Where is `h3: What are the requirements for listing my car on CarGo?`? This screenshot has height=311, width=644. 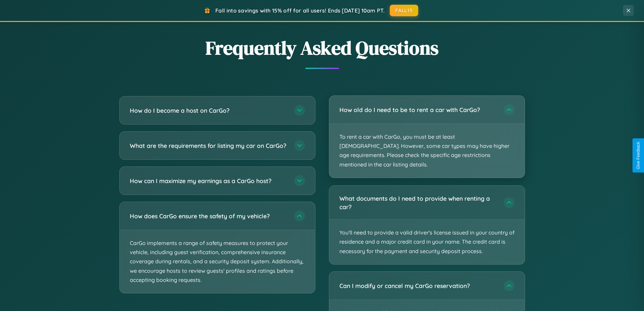
h3: What are the requirements for listing my car on CarGo? is located at coordinates (209, 145).